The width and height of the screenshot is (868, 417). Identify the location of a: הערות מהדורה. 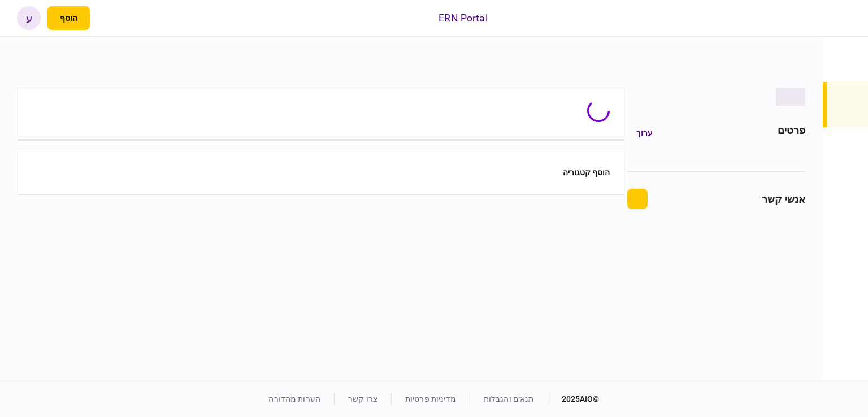
(294, 399).